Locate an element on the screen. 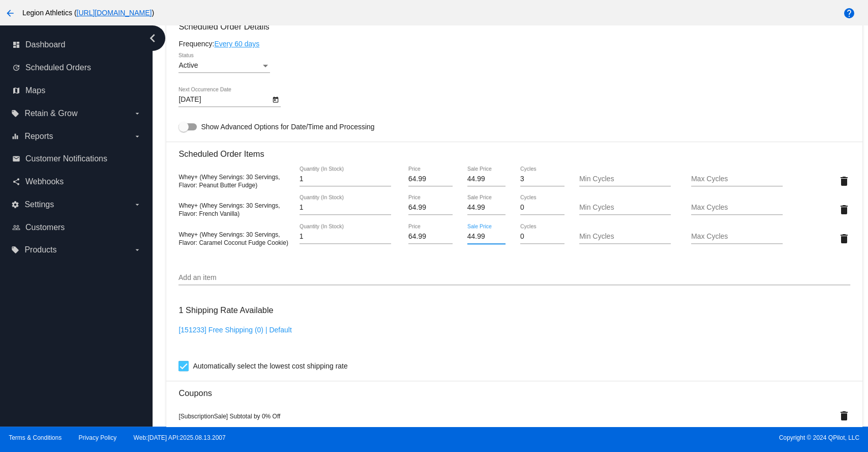  span: Whey+ (Whey Servings: 30 Servings, Flavor: Peanut Butter Fudge) is located at coordinates (228, 181).